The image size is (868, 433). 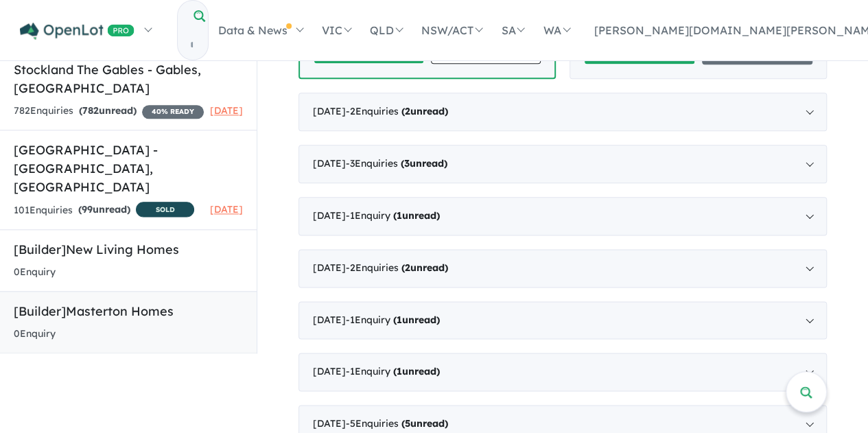 What do you see at coordinates (386, 30) in the screenshot?
I see `a: QLD` at bounding box center [386, 30].